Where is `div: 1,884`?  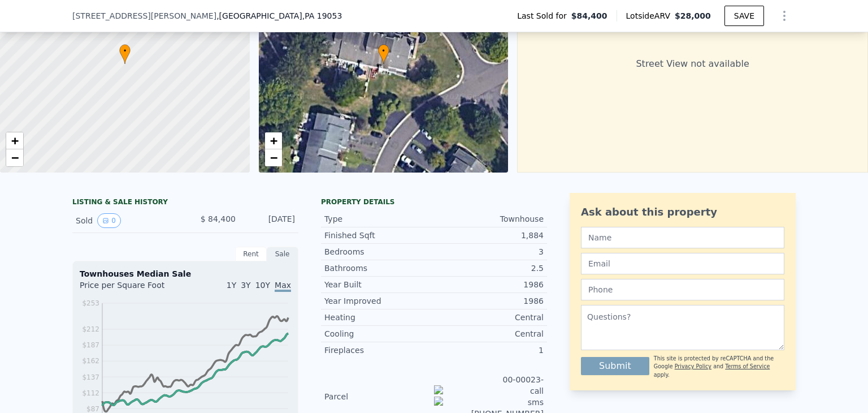 div: 1,884 is located at coordinates (489, 235).